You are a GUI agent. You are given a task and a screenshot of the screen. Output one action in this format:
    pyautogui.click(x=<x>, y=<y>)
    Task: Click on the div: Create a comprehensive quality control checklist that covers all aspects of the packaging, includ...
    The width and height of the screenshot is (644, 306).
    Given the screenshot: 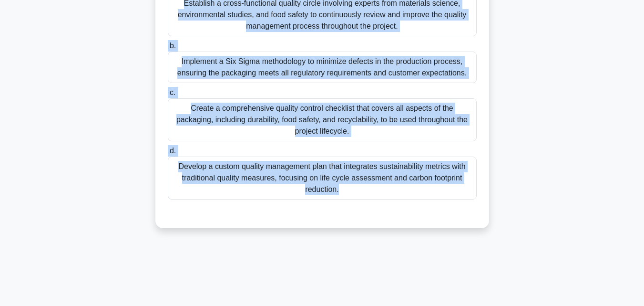 What is the action you would take?
    pyautogui.click(x=322, y=120)
    